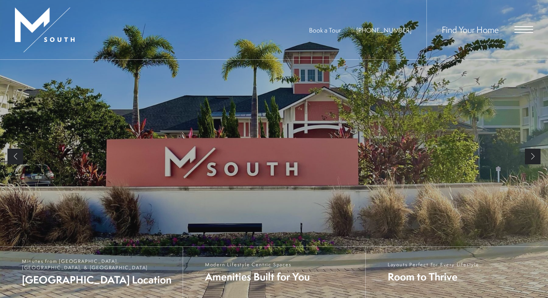  I want to click on span: Book a Tour, so click(325, 30).